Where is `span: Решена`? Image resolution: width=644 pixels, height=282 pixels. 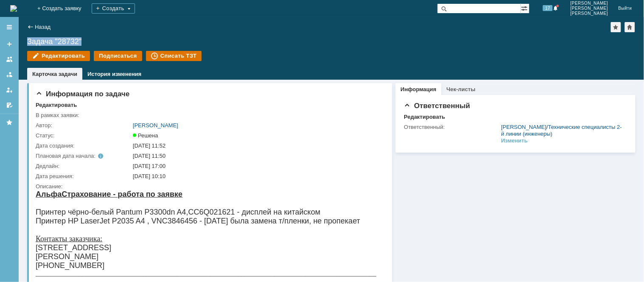
span: Решена is located at coordinates (145, 135).